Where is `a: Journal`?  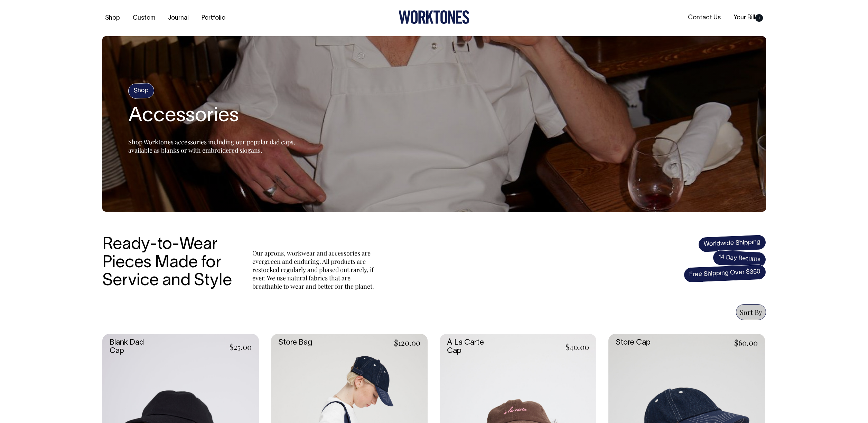
a: Journal is located at coordinates (178, 18).